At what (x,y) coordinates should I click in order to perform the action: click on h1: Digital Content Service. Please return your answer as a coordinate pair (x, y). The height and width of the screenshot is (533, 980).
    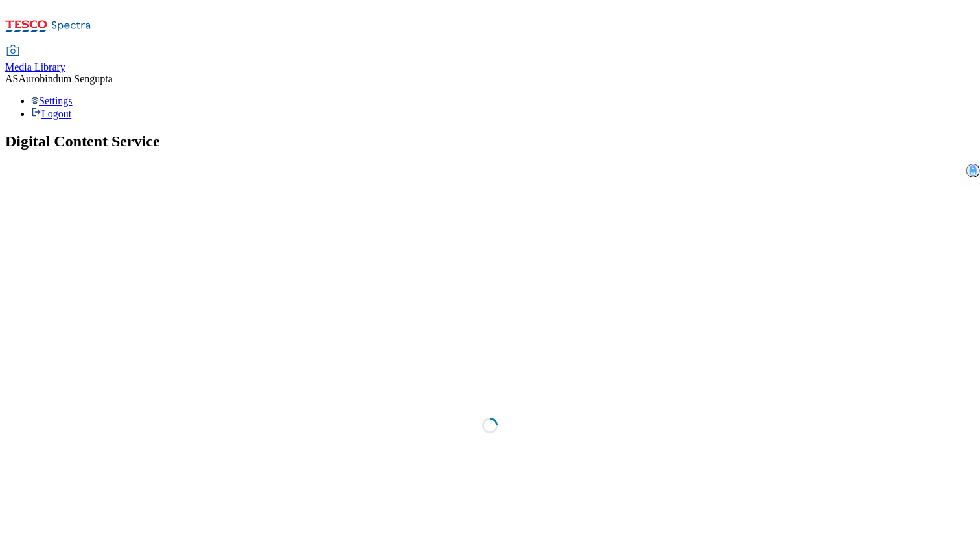
    Looking at the image, I should click on (490, 141).